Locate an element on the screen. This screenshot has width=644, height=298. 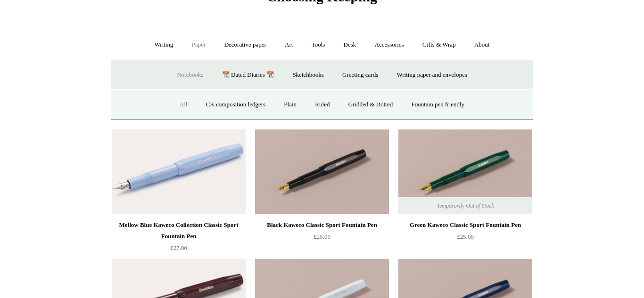
a: CK composition ledgers is located at coordinates (236, 104).